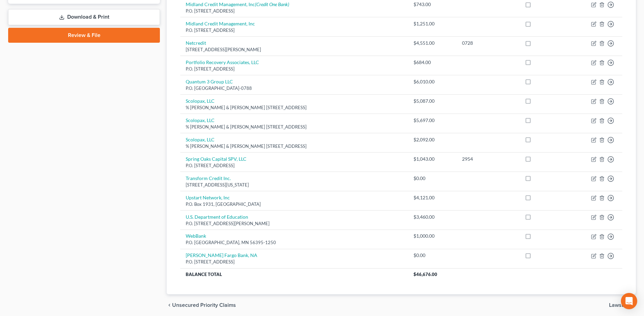 This screenshot has height=316, width=644. Describe the element at coordinates (488, 43) in the screenshot. I see `div: 0728` at that location.